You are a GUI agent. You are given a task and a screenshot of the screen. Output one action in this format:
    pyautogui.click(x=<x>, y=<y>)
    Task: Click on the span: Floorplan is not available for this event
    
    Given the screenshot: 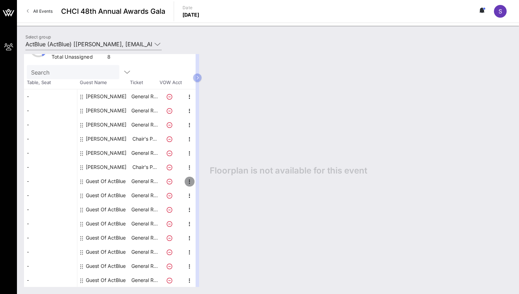 What is the action you would take?
    pyautogui.click(x=288, y=171)
    